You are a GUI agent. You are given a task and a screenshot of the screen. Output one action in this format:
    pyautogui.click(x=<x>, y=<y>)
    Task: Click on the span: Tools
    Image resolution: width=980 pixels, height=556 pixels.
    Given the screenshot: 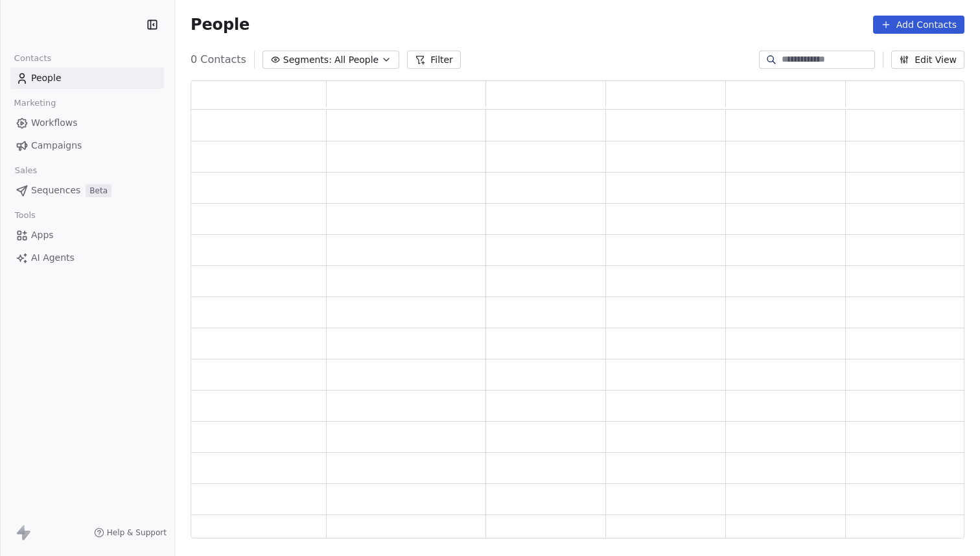 What is the action you would take?
    pyautogui.click(x=25, y=215)
    